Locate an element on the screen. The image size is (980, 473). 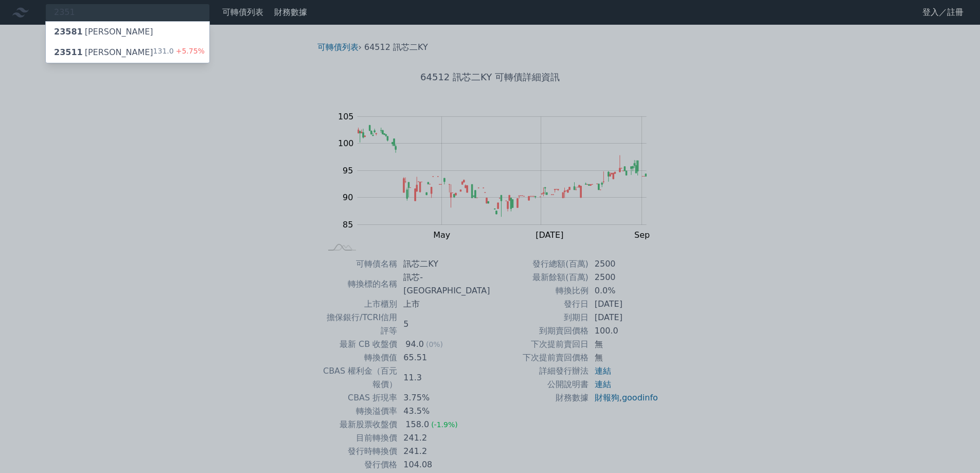
span: +5.75% is located at coordinates (189, 51).